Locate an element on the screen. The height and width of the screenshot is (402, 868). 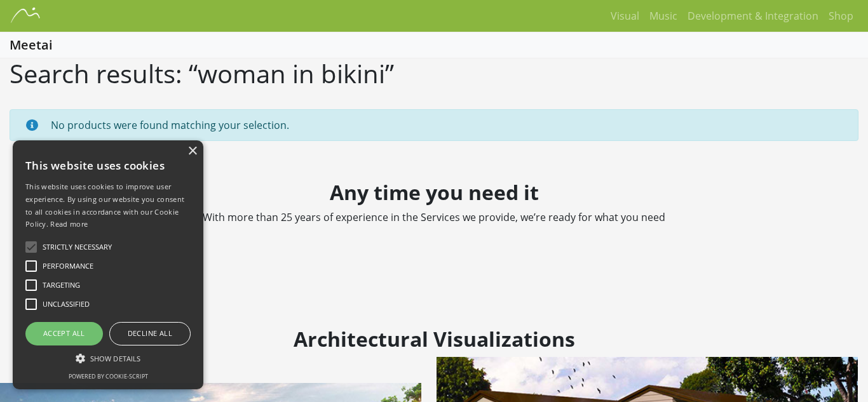
span: This website uses cookies to improve user experience. By using our website you consent to all coo... is located at coordinates (105, 205).